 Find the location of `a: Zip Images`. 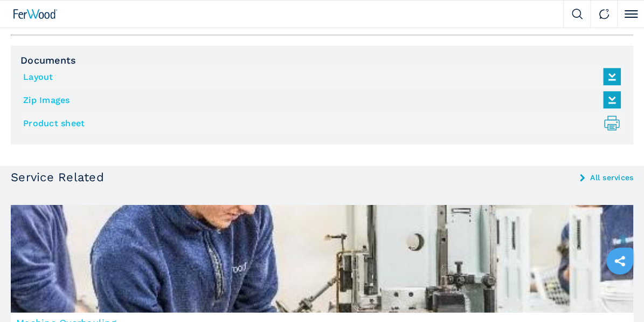

a: Zip Images is located at coordinates (319, 100).